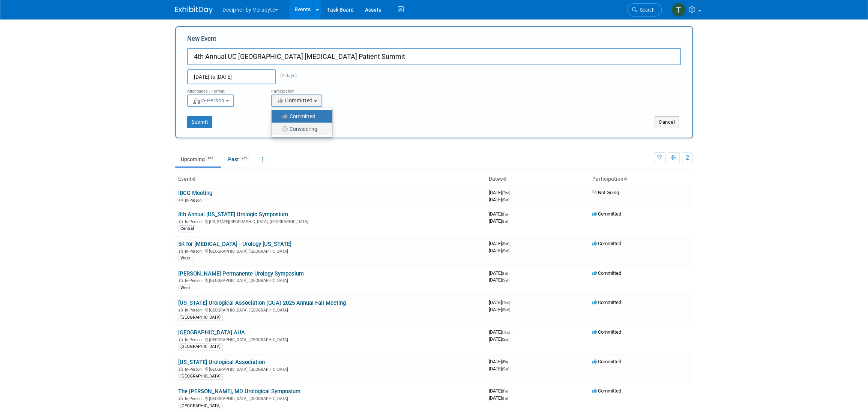 The height and width of the screenshot is (412, 868). What do you see at coordinates (210, 158) in the screenshot?
I see `span: 132` at bounding box center [210, 158].